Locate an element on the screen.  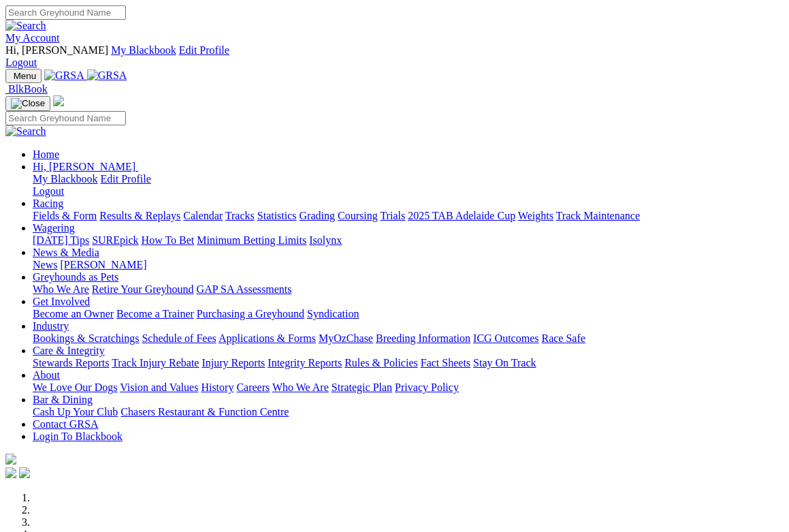
a: Racing is located at coordinates (48, 203).